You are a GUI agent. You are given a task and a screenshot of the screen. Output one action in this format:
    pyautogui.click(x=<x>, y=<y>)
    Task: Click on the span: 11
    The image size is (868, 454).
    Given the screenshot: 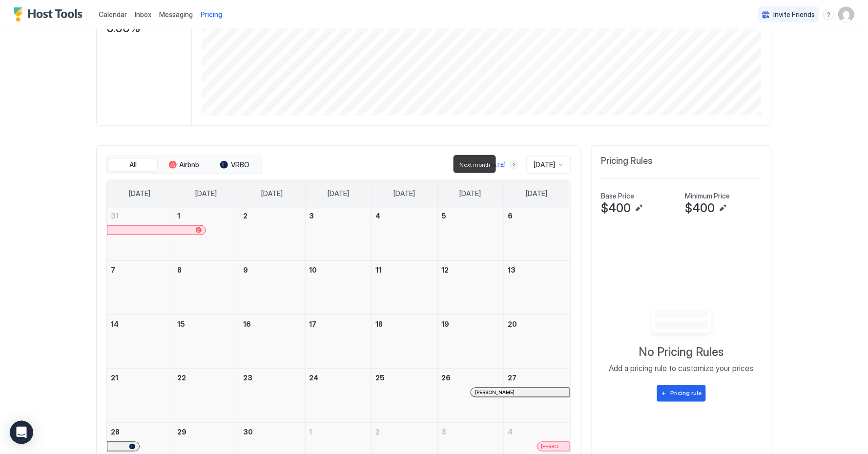 What is the action you would take?
    pyautogui.click(x=379, y=270)
    